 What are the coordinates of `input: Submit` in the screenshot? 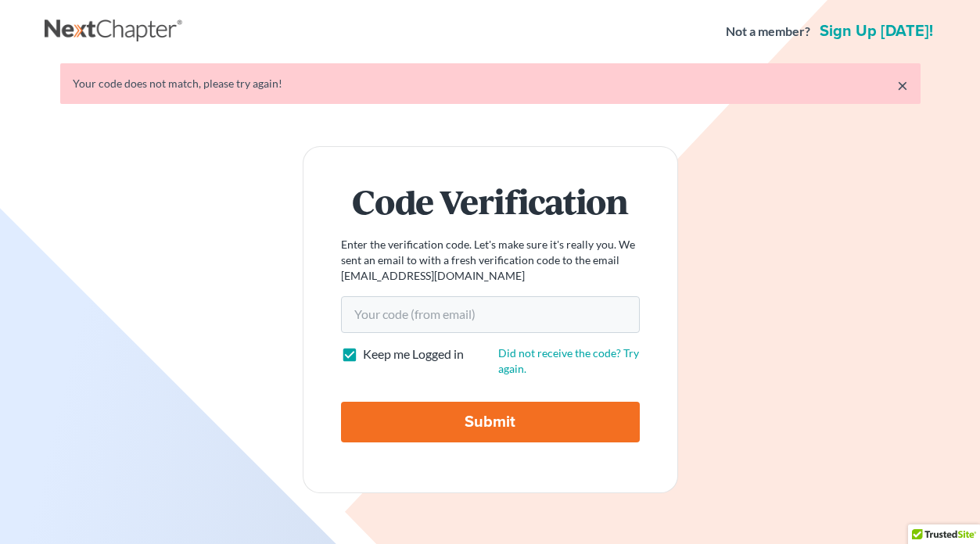 It's located at (491, 422).